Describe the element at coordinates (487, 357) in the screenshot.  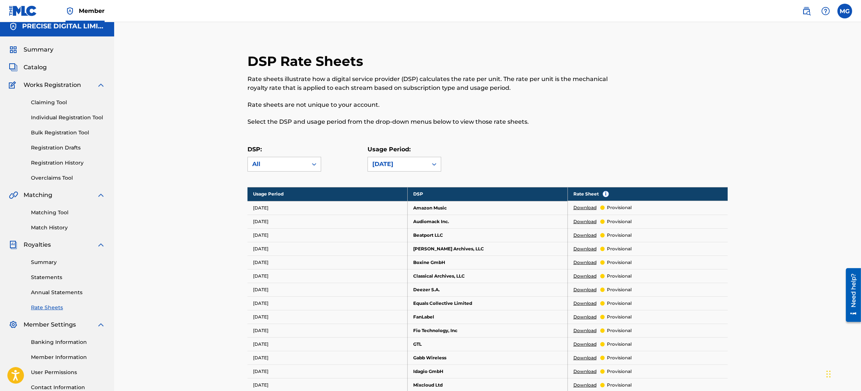
I see `td: Gabb Wireless` at that location.